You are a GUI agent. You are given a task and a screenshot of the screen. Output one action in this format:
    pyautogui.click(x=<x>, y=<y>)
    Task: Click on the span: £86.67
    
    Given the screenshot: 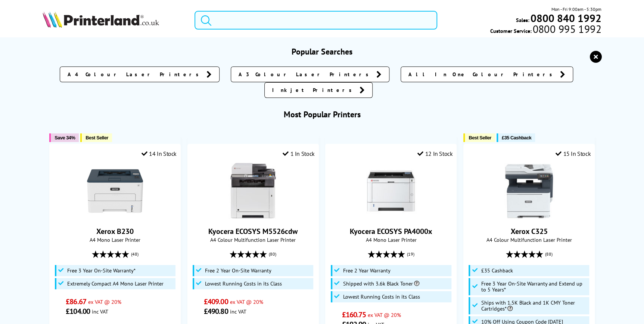 What is the action you would take?
    pyautogui.click(x=76, y=302)
    